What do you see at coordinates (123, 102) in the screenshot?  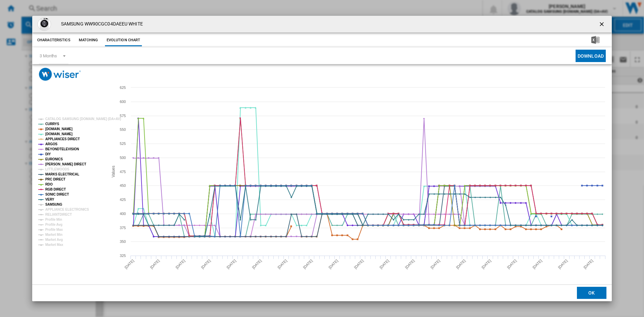 I see `tspan: 600` at bounding box center [123, 102].